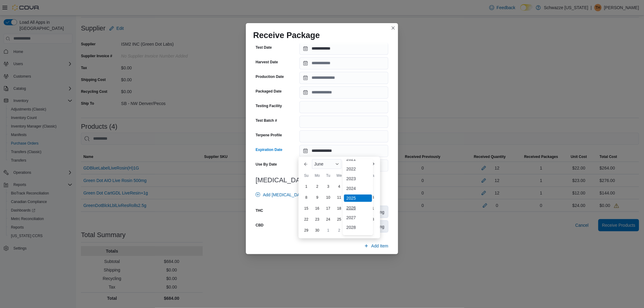 This screenshot has height=308, width=644. I want to click on div: day-25, so click(339, 219).